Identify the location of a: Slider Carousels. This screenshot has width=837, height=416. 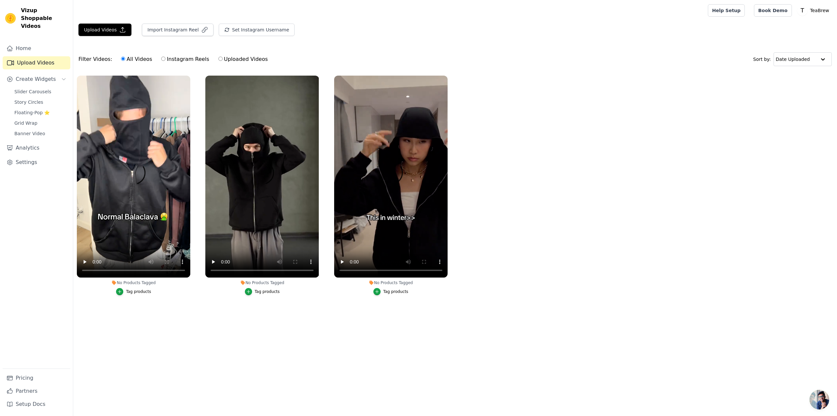
(40, 92).